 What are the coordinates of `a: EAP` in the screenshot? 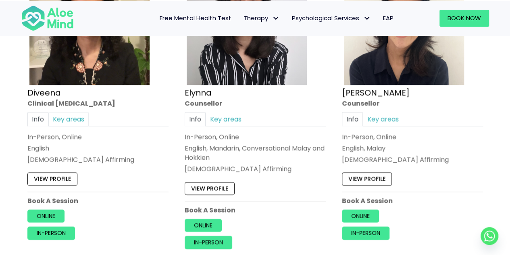 It's located at (389, 18).